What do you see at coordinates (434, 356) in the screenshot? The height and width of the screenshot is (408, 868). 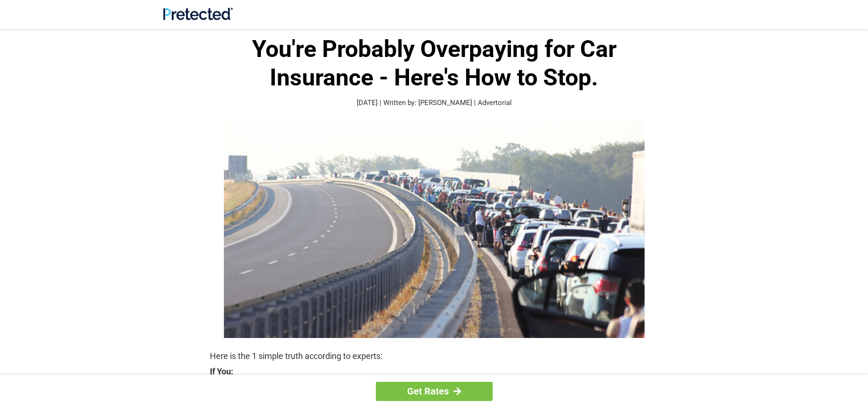 I see `p: Here is the 1 simple truth according to experts:` at bounding box center [434, 356].